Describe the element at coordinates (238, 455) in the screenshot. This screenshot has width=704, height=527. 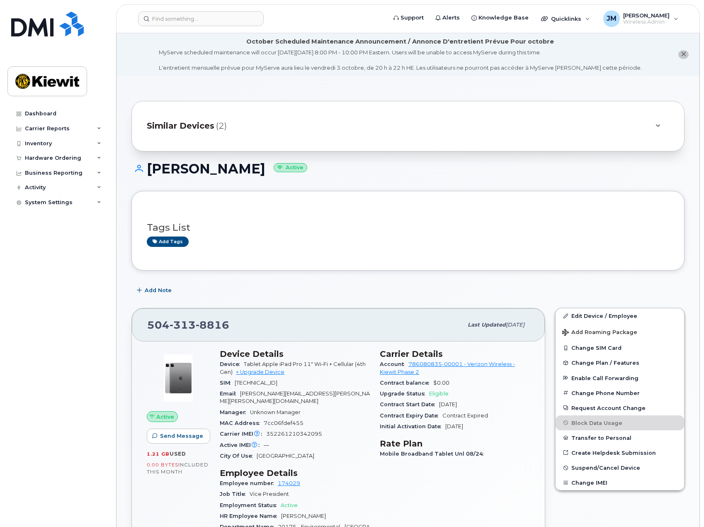
I see `span: City Of Use` at that location.